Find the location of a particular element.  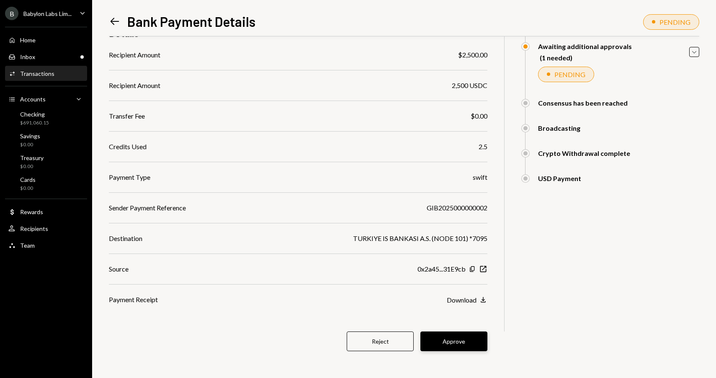

div: Team is located at coordinates (27, 245).